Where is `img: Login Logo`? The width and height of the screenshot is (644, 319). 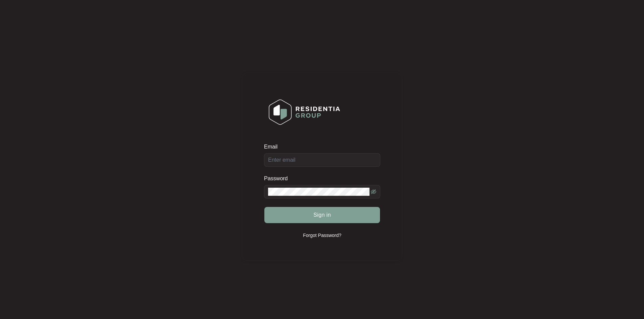 img: Login Logo is located at coordinates (304, 112).